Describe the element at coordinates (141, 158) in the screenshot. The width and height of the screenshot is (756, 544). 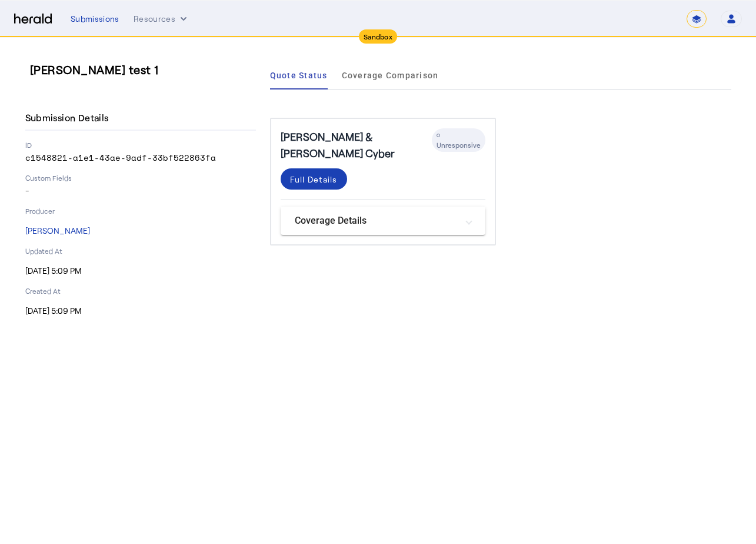
I see `p: c1548821-a1e1-43ae-9adf-33bf522863fa` at that location.